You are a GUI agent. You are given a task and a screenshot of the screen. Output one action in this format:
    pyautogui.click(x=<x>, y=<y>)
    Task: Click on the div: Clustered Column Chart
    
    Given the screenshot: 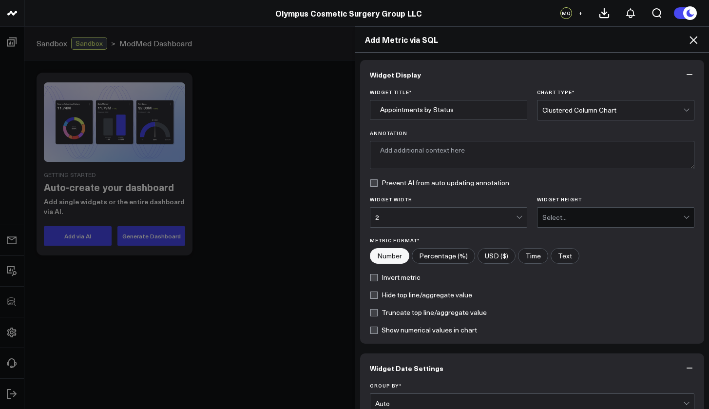 What is the action you would take?
    pyautogui.click(x=612, y=110)
    